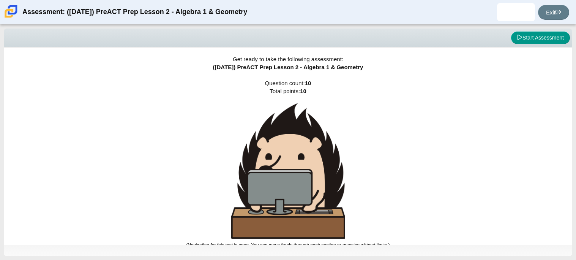 Image resolution: width=576 pixels, height=260 pixels. What do you see at coordinates (288, 245) in the screenshot?
I see `small: (Navigation for this test is open. You can move freely through each section or question without l...` at bounding box center [288, 245].